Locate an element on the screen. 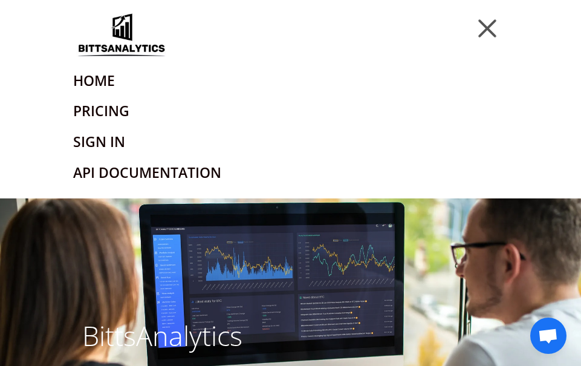 The height and width of the screenshot is (366, 581). h3: BittsAnalytics is located at coordinates (182, 336).